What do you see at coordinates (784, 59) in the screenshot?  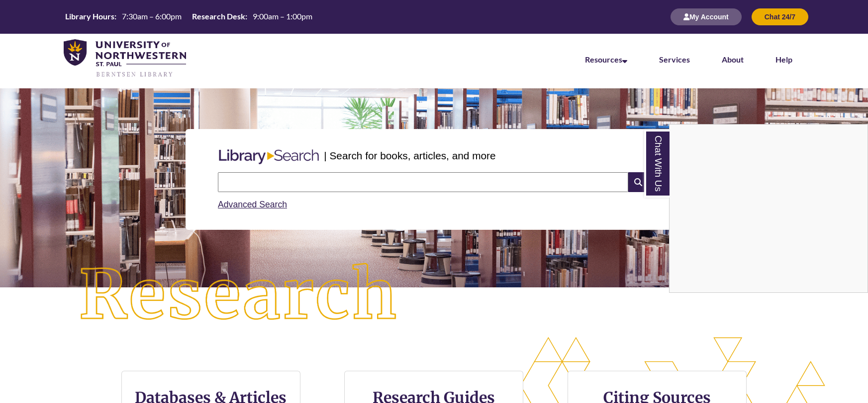 I see `a: Help` at bounding box center [784, 59].